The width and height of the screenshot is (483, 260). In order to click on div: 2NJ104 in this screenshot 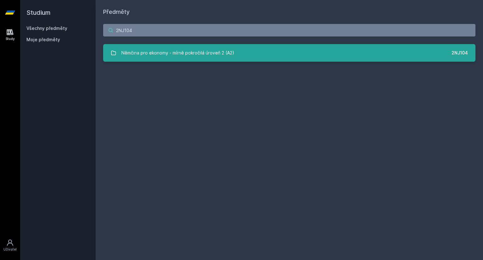, I will do `click(459, 53)`.